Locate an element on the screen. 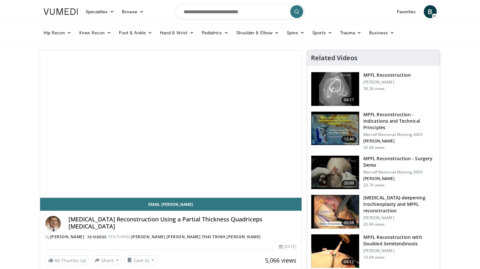 This screenshot has width=480, height=269. img: 38434_0000_3.png.150x105_q85_crop-smart_upscale.jpg is located at coordinates (335, 89).